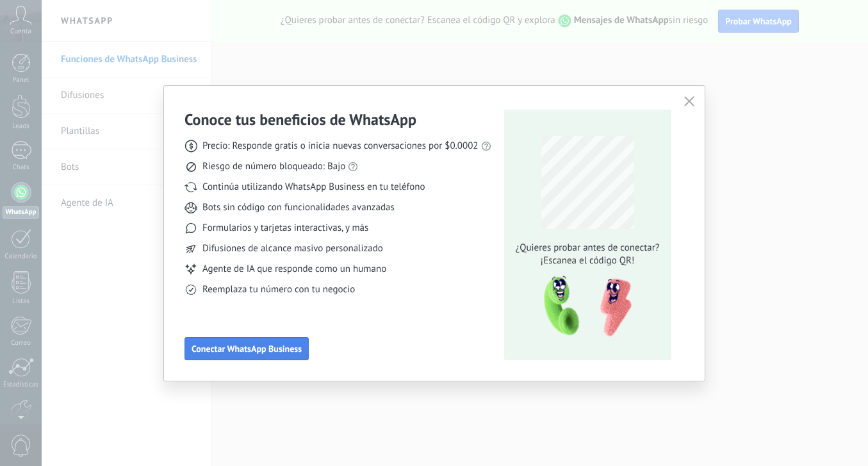 This screenshot has height=466, width=868. What do you see at coordinates (313, 187) in the screenshot?
I see `span: Continúa utilizando WhatsApp Business en tu teléfono` at bounding box center [313, 187].